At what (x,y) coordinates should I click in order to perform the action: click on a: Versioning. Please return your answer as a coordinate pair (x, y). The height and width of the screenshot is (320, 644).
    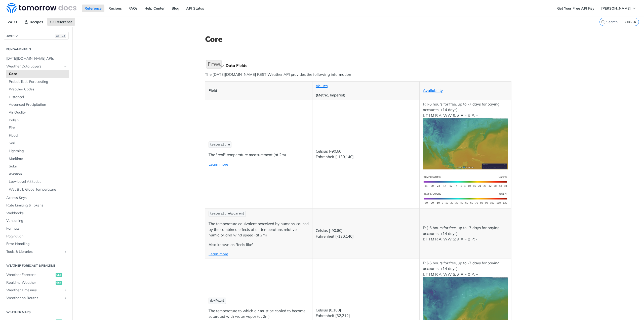
    Looking at the image, I should click on (36, 221).